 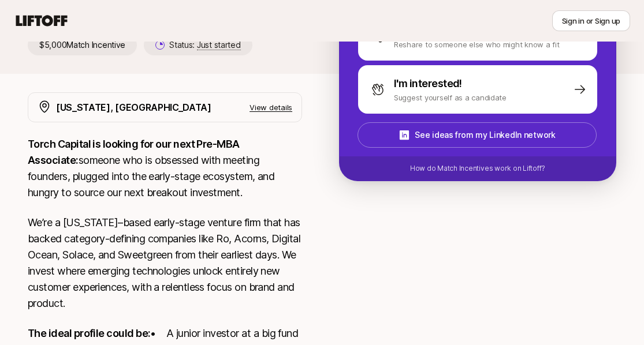 I want to click on strong: Torch Capital is looking for our next Pre-MBA Associate:, so click(x=135, y=151).